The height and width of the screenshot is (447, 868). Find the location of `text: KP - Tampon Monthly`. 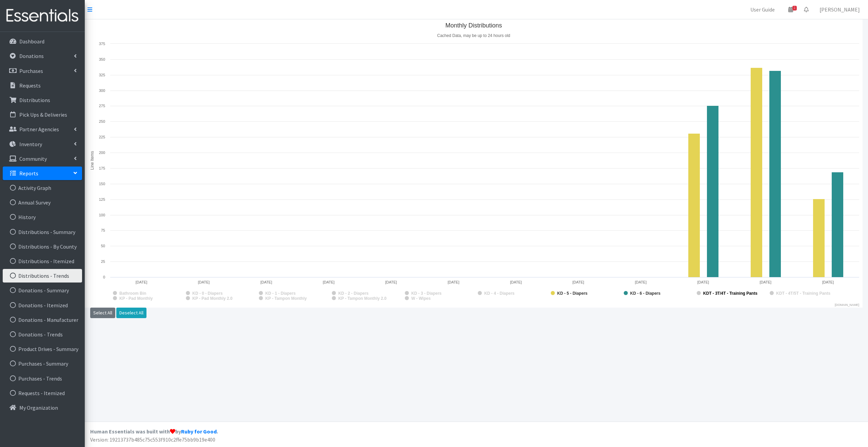

text: KP - Tampon Monthly is located at coordinates (286, 299).